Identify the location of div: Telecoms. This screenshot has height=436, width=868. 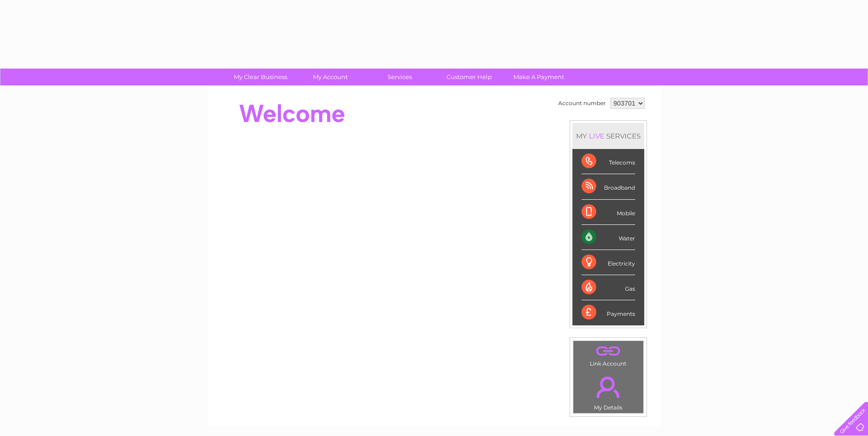
(608, 162).